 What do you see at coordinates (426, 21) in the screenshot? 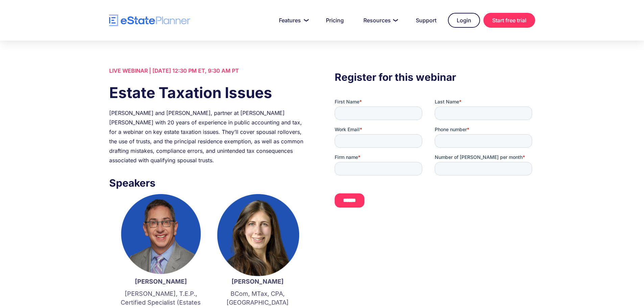
I see `a: Support` at bounding box center [426, 21].